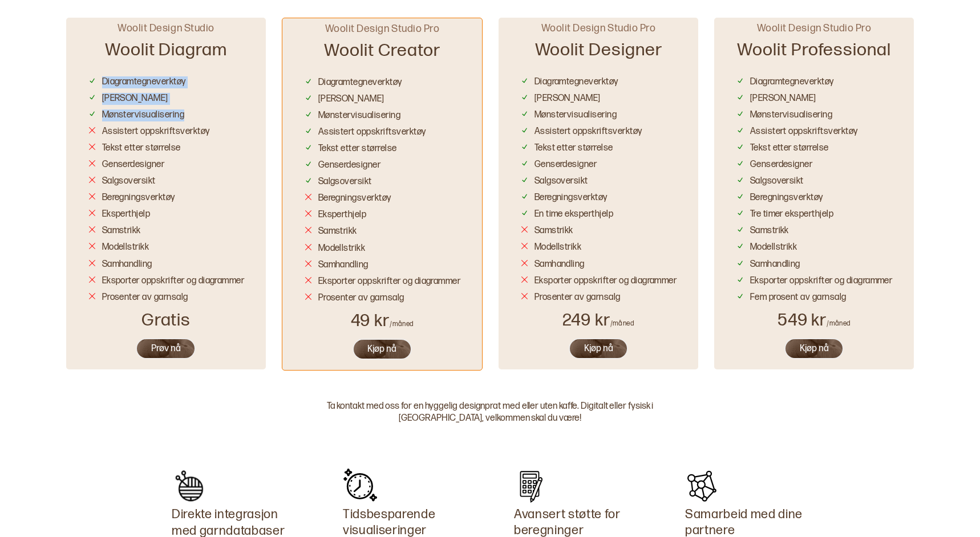 Image resolution: width=980 pixels, height=537 pixels. I want to click on div: 49 kr, so click(382, 321).